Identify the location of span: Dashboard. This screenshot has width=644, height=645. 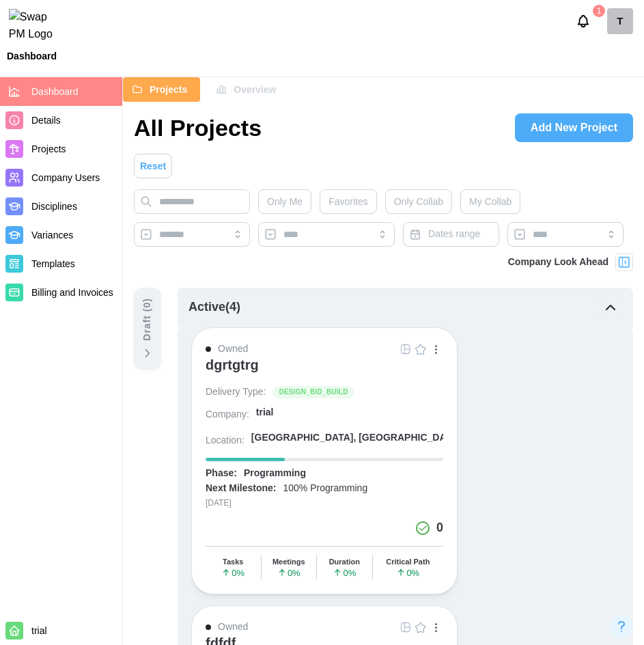
(55, 92).